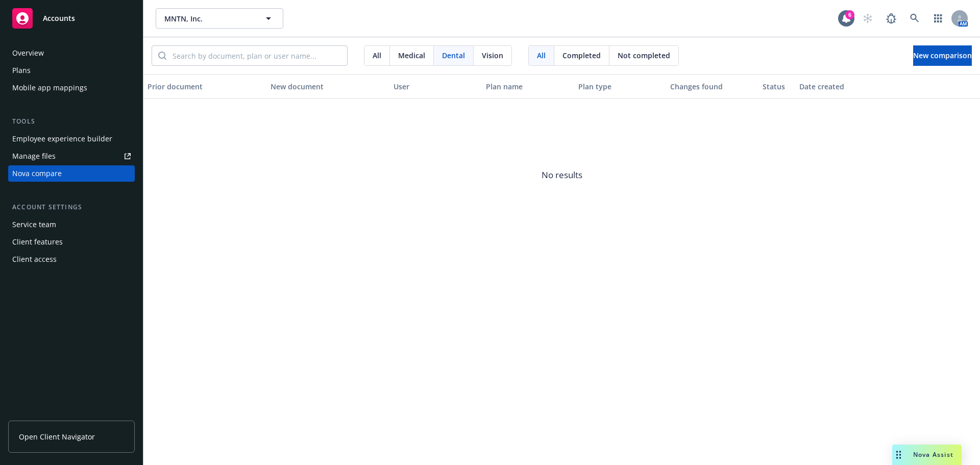 The width and height of the screenshot is (980, 465). Describe the element at coordinates (712, 86) in the screenshot. I see `button: Changes found` at that location.